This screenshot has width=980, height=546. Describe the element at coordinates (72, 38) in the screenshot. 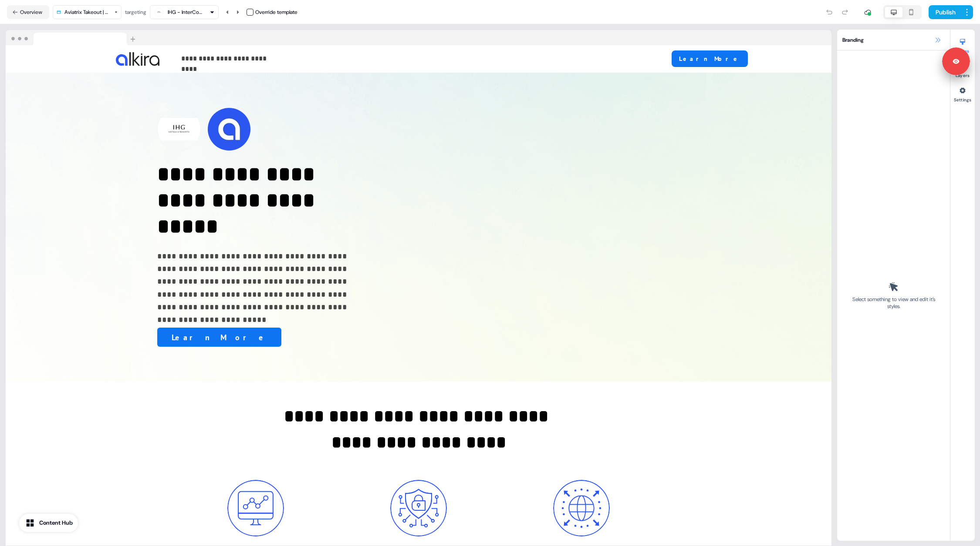

I see `img: Browser topbar` at that location.